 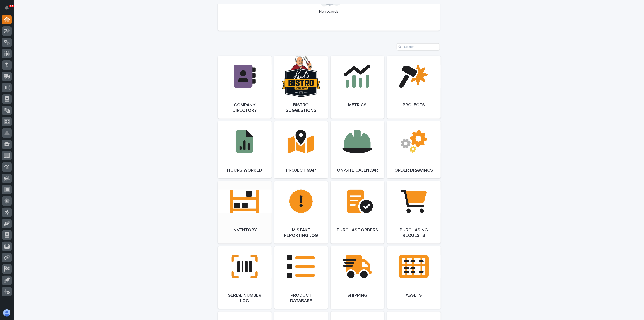 What do you see at coordinates (418, 47) in the screenshot?
I see `div: Search` at bounding box center [418, 47].